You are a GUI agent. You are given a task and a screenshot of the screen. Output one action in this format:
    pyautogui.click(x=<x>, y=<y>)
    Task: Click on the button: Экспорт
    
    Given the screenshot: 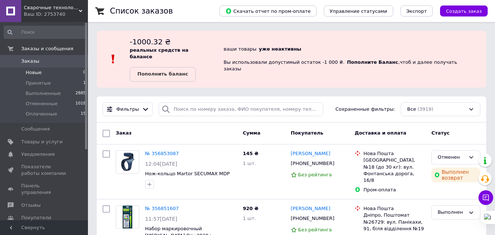 What is the action you would take?
    pyautogui.click(x=416, y=11)
    